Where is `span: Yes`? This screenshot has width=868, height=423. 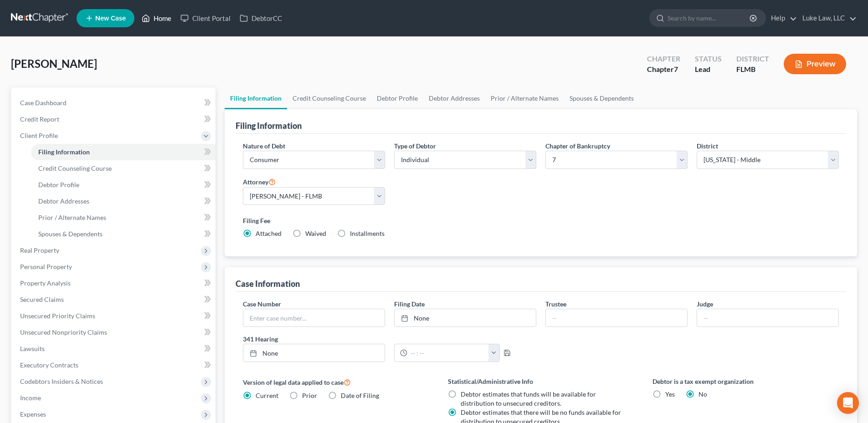
span: Yes is located at coordinates (670, 394).